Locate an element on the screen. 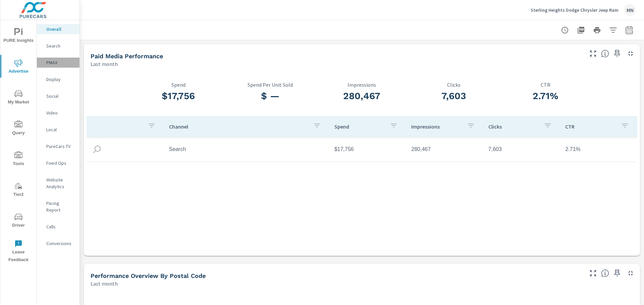 This screenshot has height=305, width=644. td: 280,467 is located at coordinates (444, 149).